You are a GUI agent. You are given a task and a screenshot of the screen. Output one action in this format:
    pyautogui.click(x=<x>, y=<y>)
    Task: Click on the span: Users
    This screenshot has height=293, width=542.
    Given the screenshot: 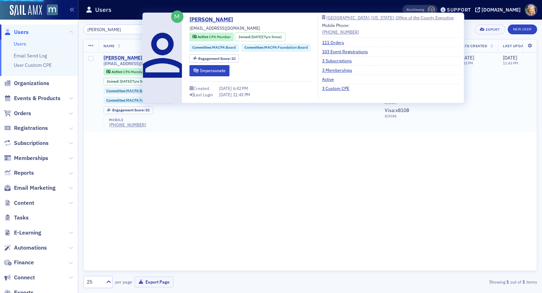 What is the action you would take?
    pyautogui.click(x=21, y=32)
    